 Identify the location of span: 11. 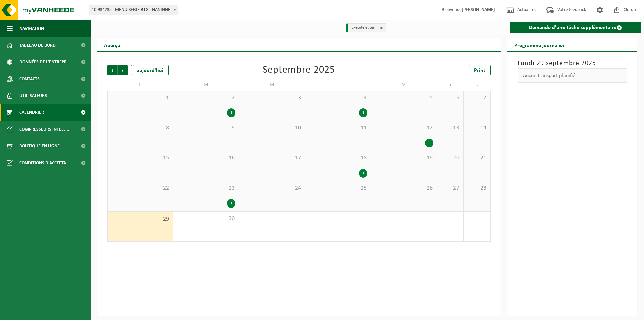
(338, 128).